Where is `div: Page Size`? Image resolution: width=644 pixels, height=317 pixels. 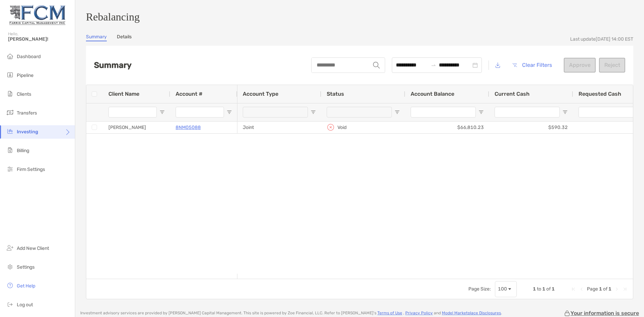 div: Page Size is located at coordinates (506, 289).